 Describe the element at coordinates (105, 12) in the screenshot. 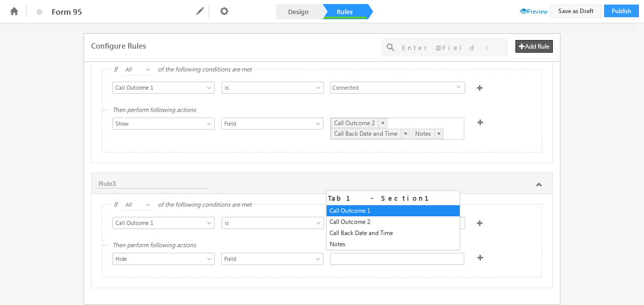

I see `div: Click to Edit` at that location.